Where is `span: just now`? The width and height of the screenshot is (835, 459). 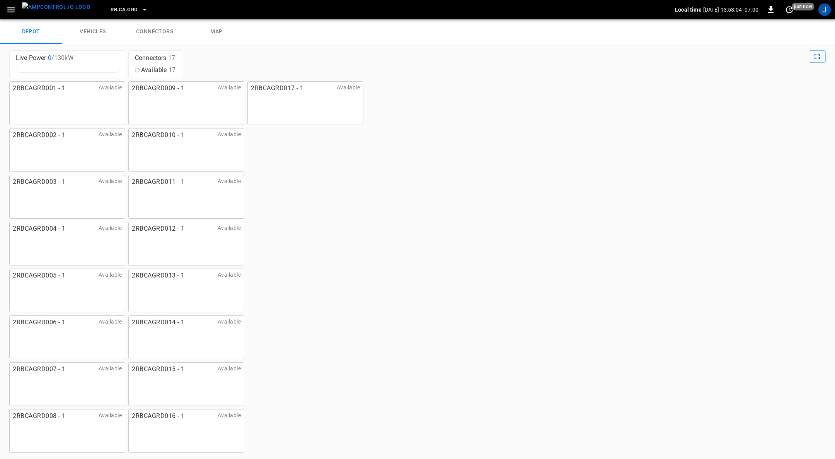
span: just now is located at coordinates (803, 7).